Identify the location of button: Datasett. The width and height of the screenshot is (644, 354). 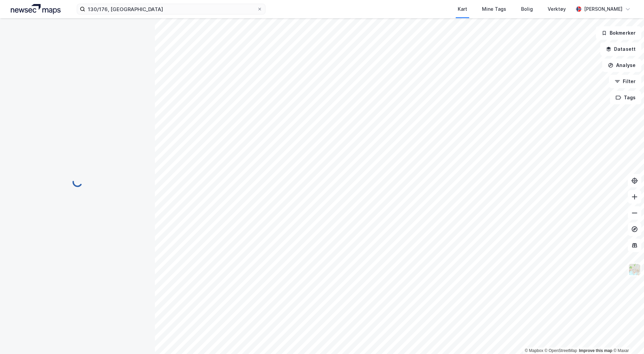
(620, 49).